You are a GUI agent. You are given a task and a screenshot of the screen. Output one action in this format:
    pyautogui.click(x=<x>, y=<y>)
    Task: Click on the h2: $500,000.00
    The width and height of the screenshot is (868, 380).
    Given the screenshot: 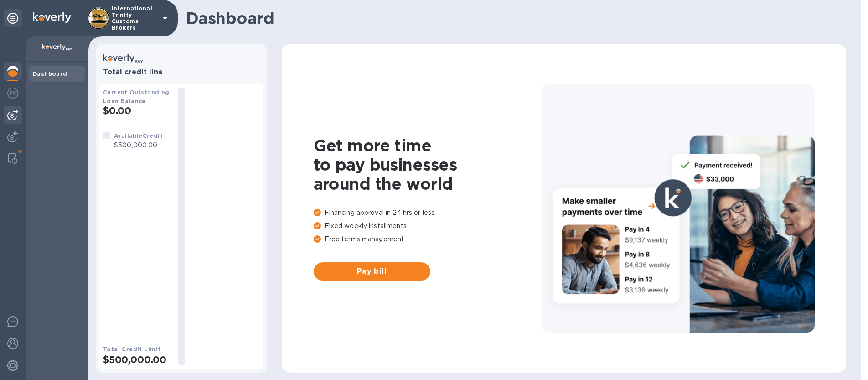 What is the action you would take?
    pyautogui.click(x=137, y=360)
    